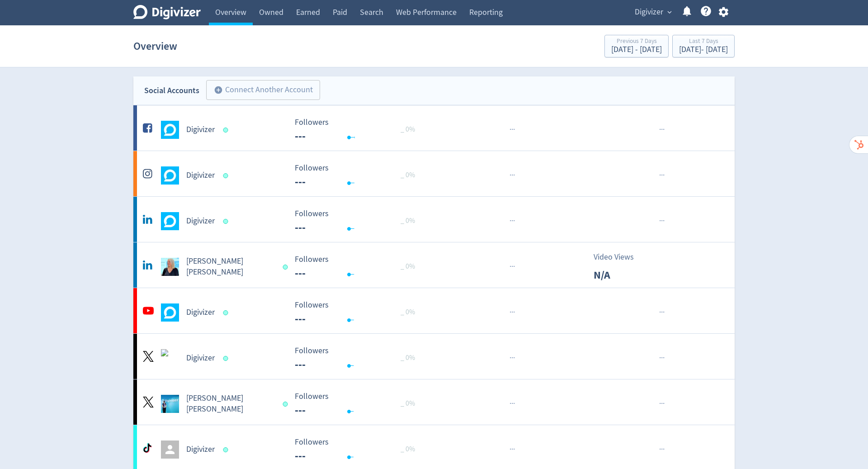 Image resolution: width=868 pixels, height=469 pixels. I want to click on span: Data last synced: 1 Sep 2025, 11:02pm (AEST), so click(286, 267).